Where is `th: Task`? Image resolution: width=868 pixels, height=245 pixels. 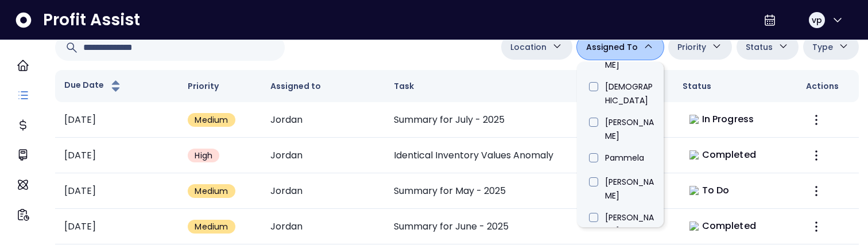 th: Task is located at coordinates (529, 86).